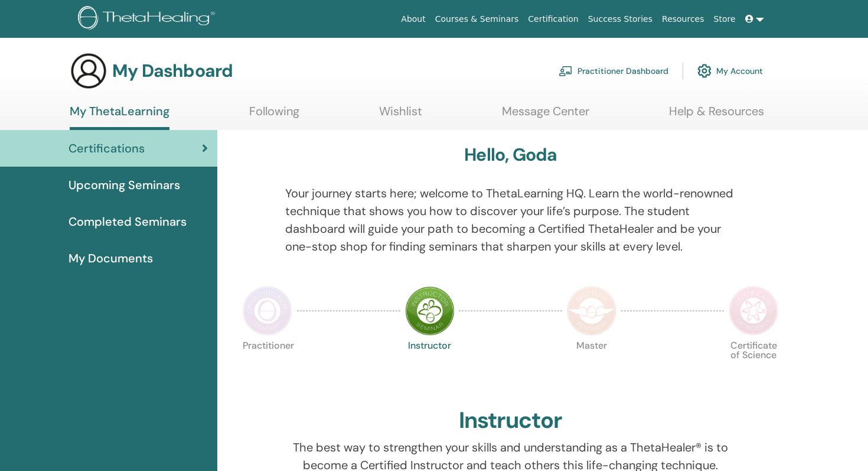 This screenshot has width=868, height=471. I want to click on a: Success Stories, so click(620, 19).